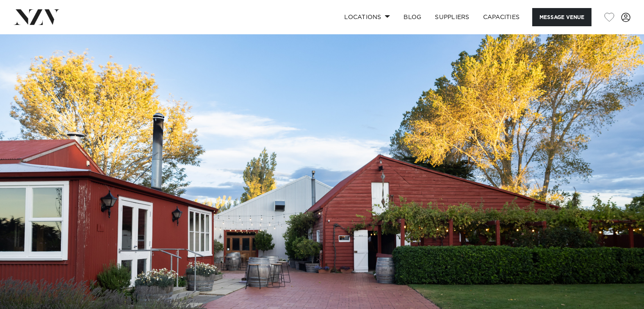  What do you see at coordinates (37, 17) in the screenshot?
I see `img: nzv-logo.png` at bounding box center [37, 17].